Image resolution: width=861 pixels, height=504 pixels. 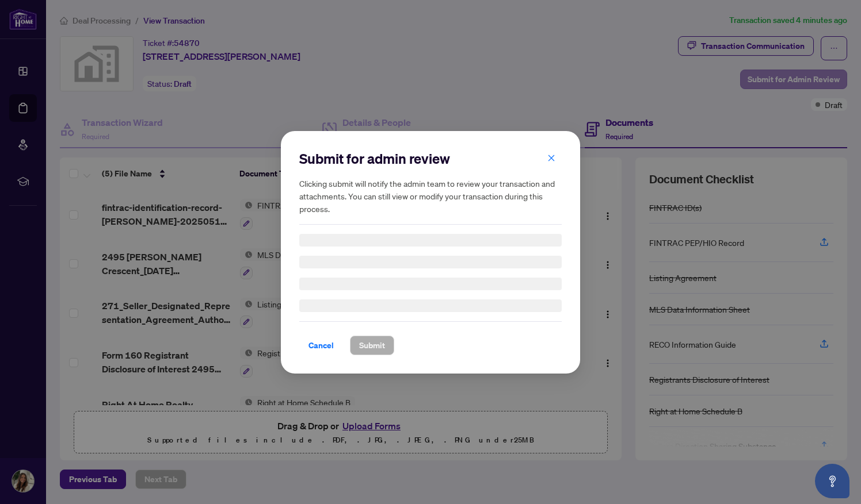 What do you see at coordinates (372, 346) in the screenshot?
I see `button: Submit` at bounding box center [372, 346].